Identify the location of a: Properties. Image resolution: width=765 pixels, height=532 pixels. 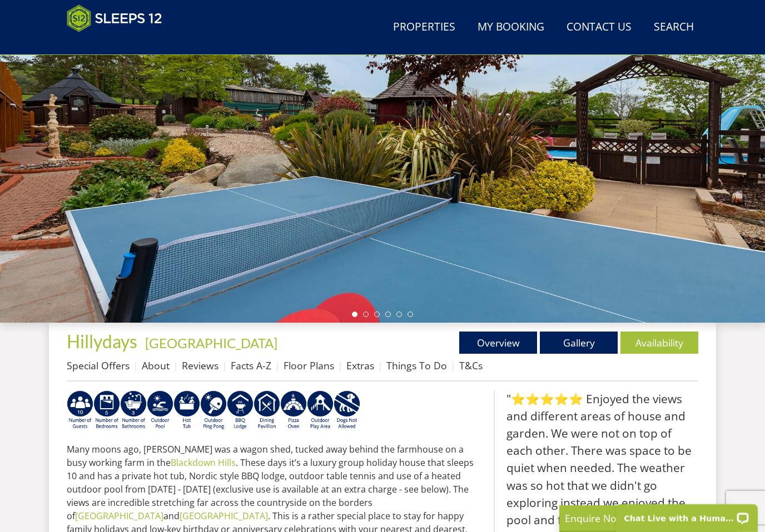
(424, 27).